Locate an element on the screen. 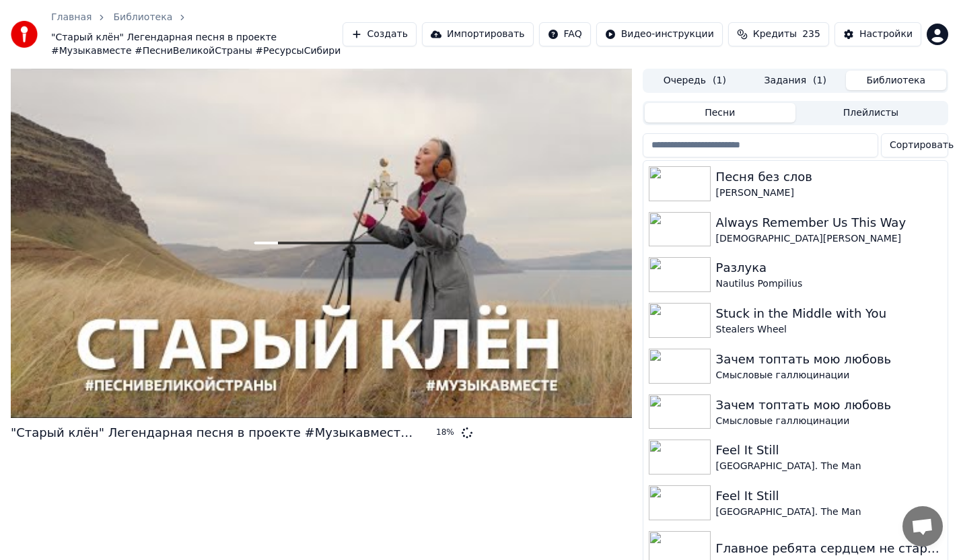  button: Кредиты235 is located at coordinates (779, 34).